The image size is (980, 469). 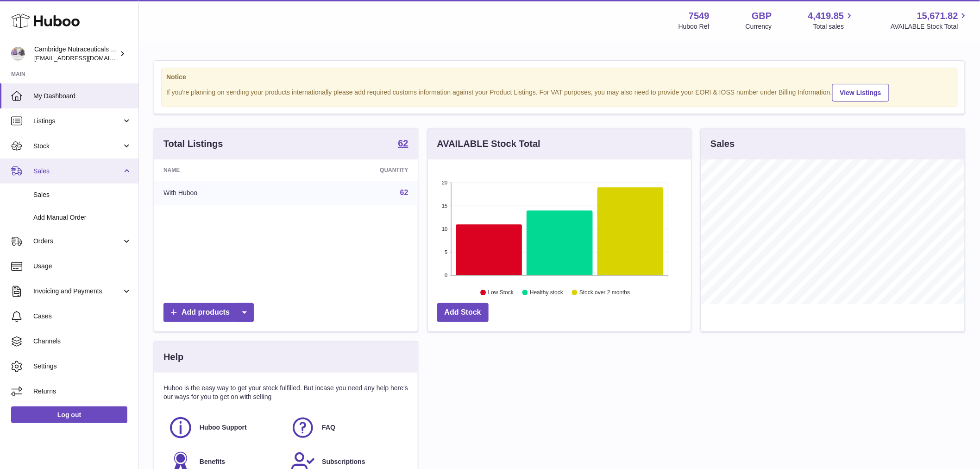 What do you see at coordinates (82, 366) in the screenshot?
I see `span: Settings` at bounding box center [82, 366].